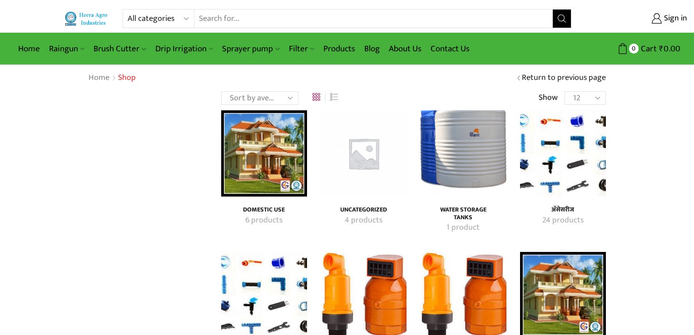 This screenshot has width=694, height=335. I want to click on mark: 6 products, so click(264, 221).